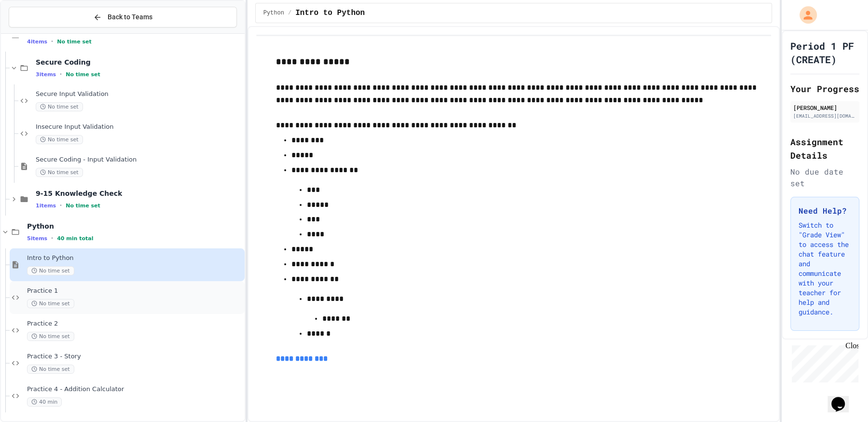 This screenshot has width=868, height=422. Describe the element at coordinates (825, 53) in the screenshot. I see `h1: Period 1 PF (CREATE)` at that location.